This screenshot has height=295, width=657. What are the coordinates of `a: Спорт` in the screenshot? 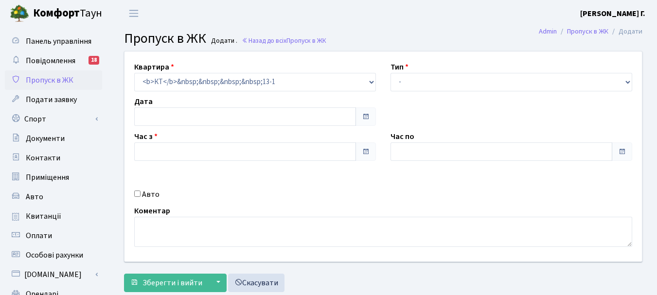 It's located at (53, 119).